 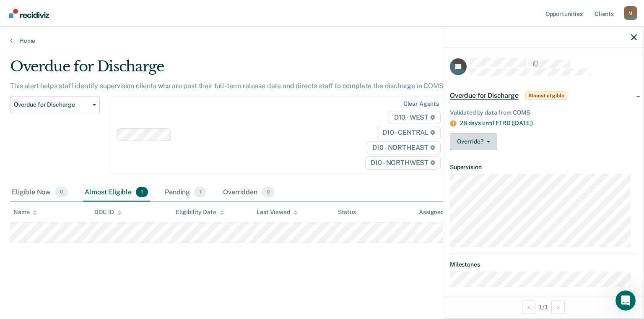 I want to click on button: Profile dropdown button, so click(x=631, y=13).